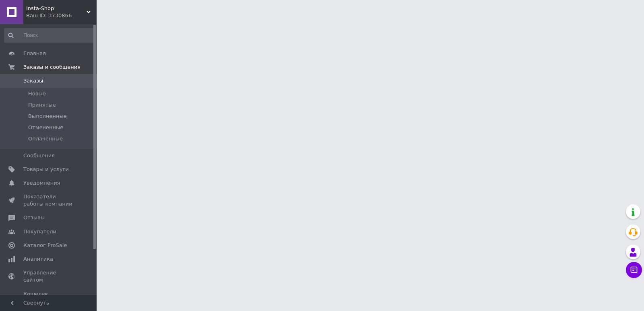 The image size is (644, 311). I want to click on span: Уведомления, so click(41, 183).